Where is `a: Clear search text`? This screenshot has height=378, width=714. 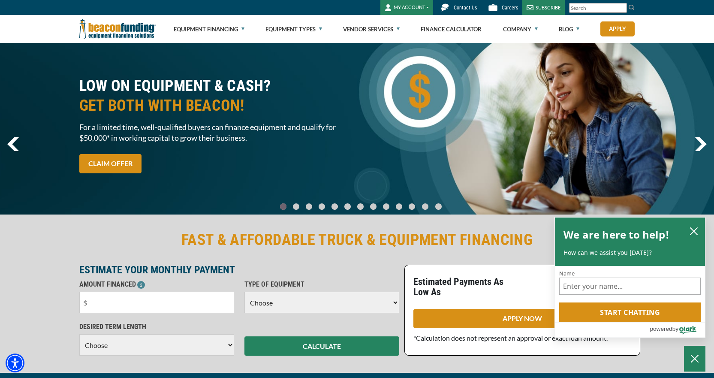
a: Clear search text is located at coordinates (621, 8).